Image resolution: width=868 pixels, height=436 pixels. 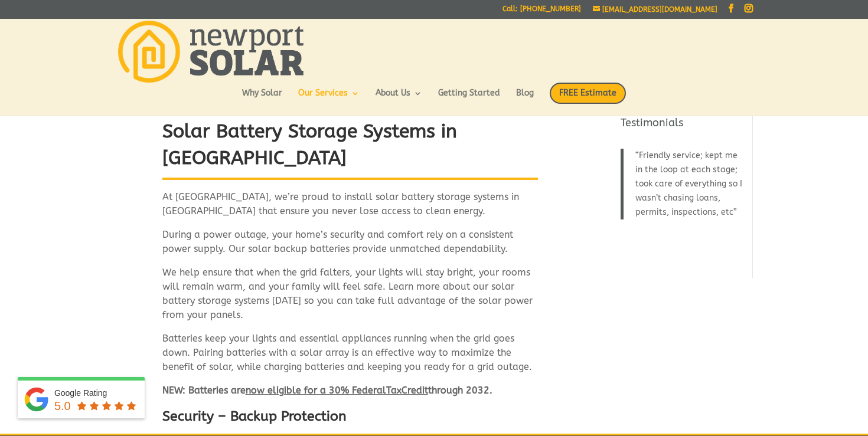 I want to click on img: Newport Solar | Solar Energy Optimized., so click(x=211, y=51).